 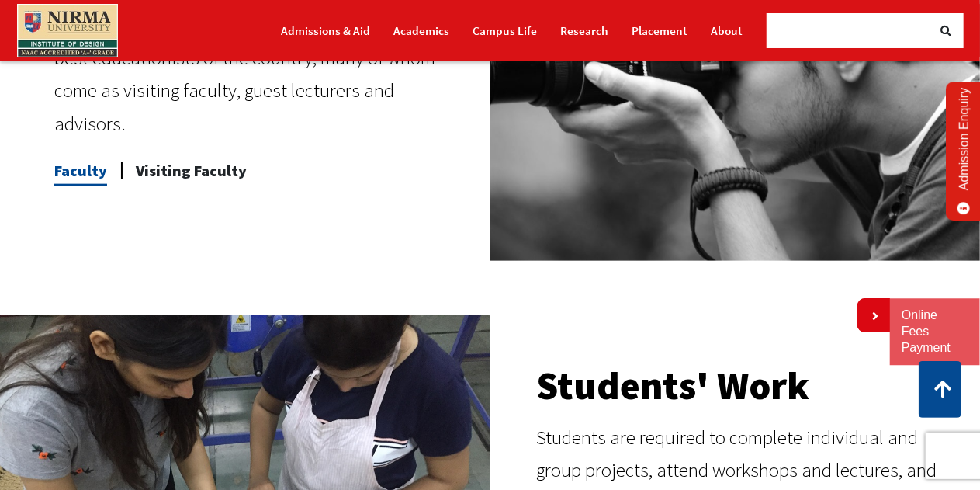 What do you see at coordinates (935, 332) in the screenshot?
I see `a: Online Fees Payment` at bounding box center [935, 332].